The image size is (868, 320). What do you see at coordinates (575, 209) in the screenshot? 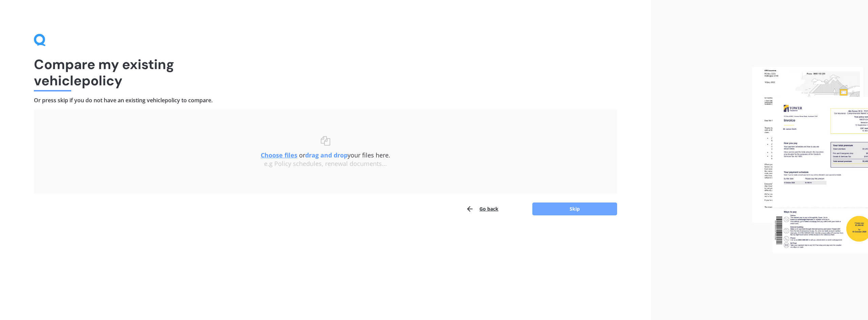
I see `button: Skip` at bounding box center [575, 209].